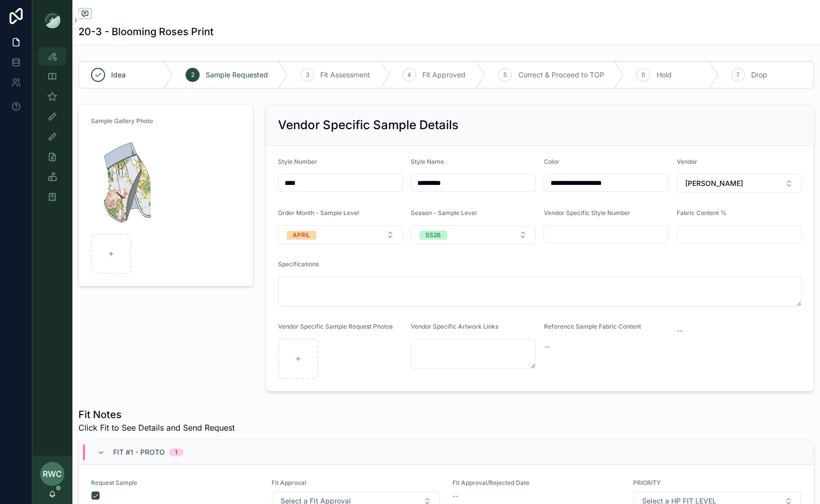 The image size is (820, 504). What do you see at coordinates (701, 213) in the screenshot?
I see `span: Fabric Content %` at bounding box center [701, 213].